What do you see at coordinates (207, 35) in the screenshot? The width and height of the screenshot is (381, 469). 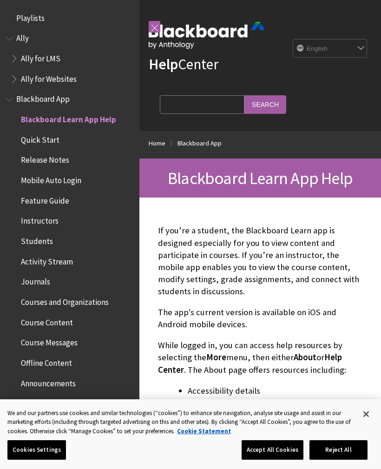 I see `img: Blackboard by Anthology` at bounding box center [207, 35].